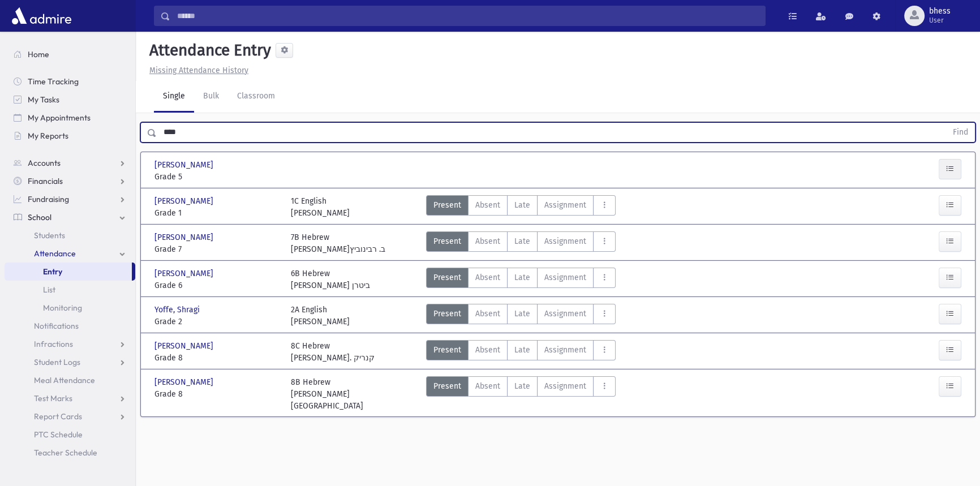 This screenshot has width=980, height=486. What do you see at coordinates (70, 181) in the screenshot?
I see `a: Financials` at bounding box center [70, 181].